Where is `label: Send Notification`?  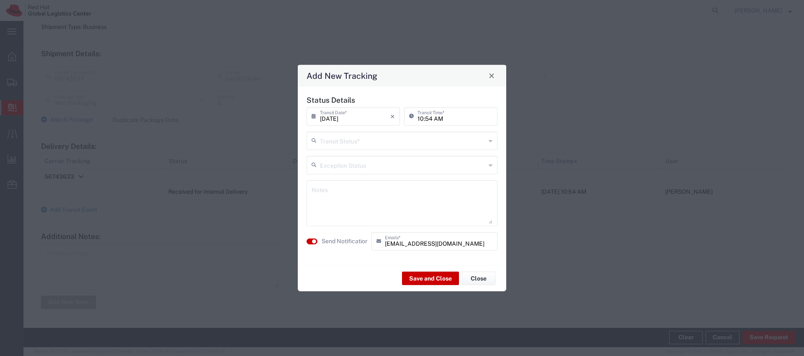
label: Send Notification is located at coordinates (345, 241).